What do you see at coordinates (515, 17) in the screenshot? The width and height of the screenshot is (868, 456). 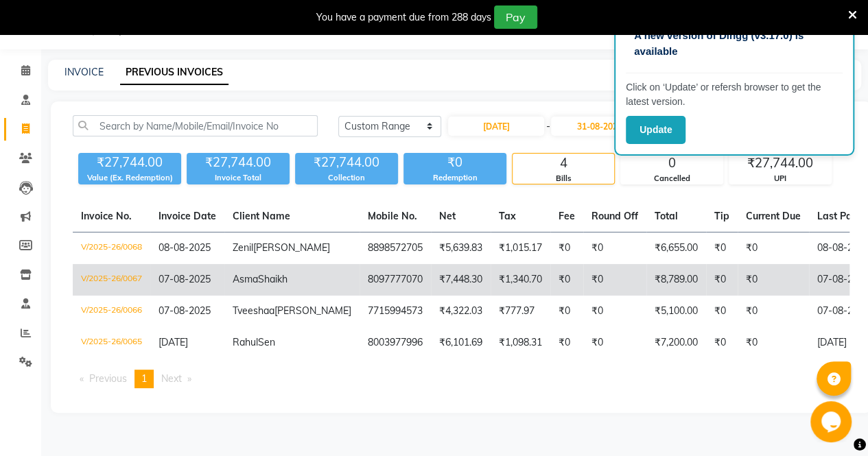 I see `button: Pay` at bounding box center [515, 17].